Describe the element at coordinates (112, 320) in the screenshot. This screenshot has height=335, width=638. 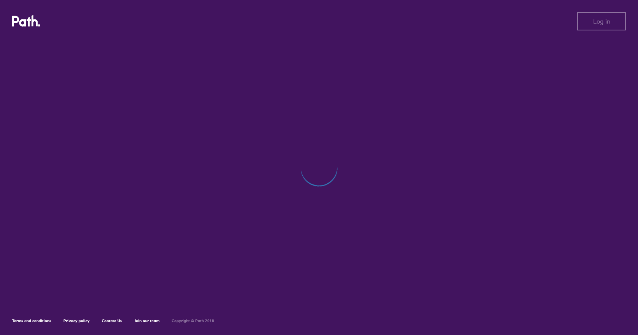
I see `a: Contact Us` at that location.